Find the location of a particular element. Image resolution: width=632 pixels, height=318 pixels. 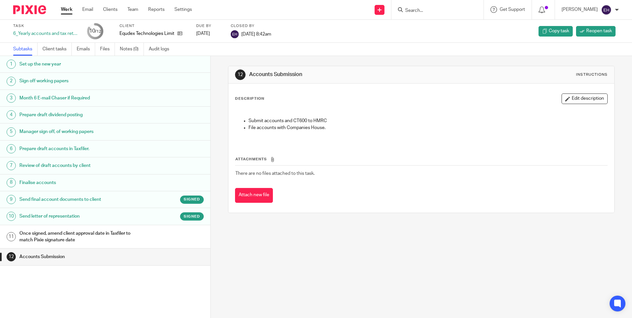

p: Submit accounts and CT600 to HMRC is located at coordinates (427, 121).